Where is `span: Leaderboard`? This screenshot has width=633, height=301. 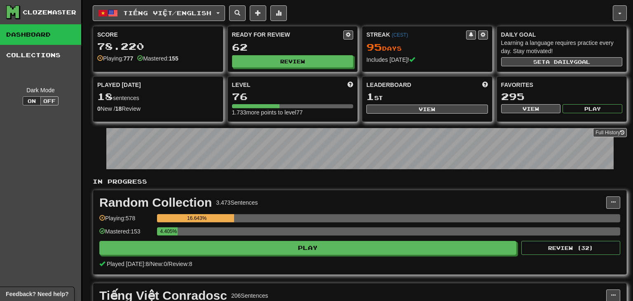
span: Leaderboard is located at coordinates (389, 85).